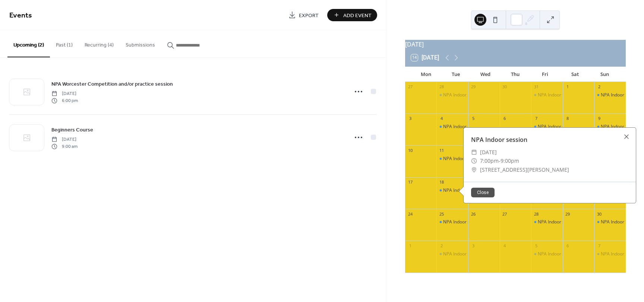 The image size is (644, 302). What do you see at coordinates (28, 44) in the screenshot?
I see `button: Upcoming (2)` at bounding box center [28, 44].